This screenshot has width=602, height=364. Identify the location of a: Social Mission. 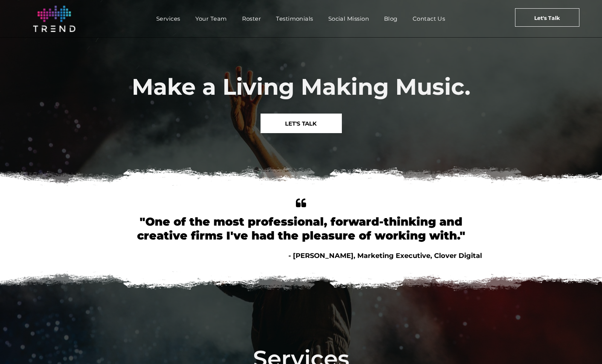
(349, 19).